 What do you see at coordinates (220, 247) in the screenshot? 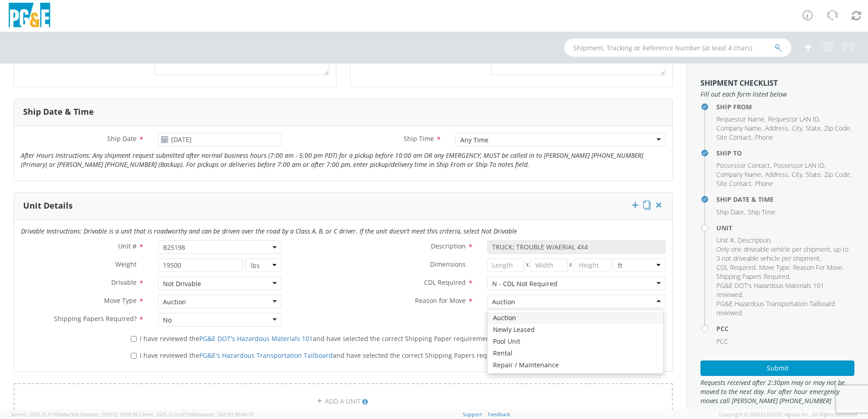
I see `span: B25198` at bounding box center [220, 247].